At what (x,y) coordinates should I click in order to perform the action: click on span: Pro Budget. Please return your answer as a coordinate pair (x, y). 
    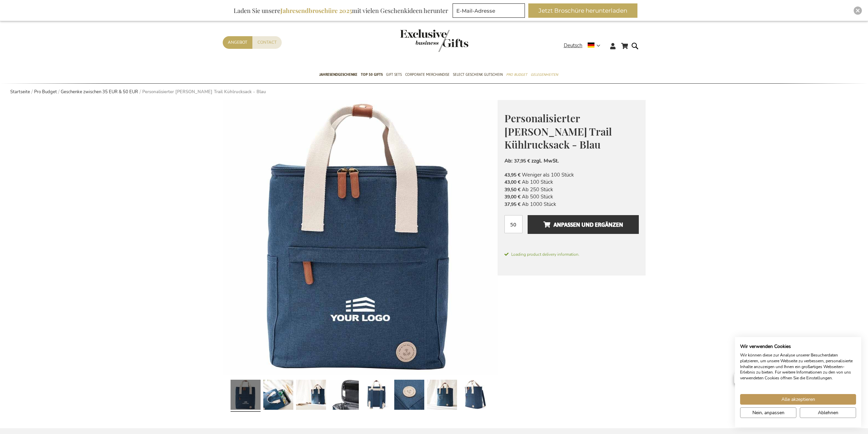
    Looking at the image, I should click on (517, 74).